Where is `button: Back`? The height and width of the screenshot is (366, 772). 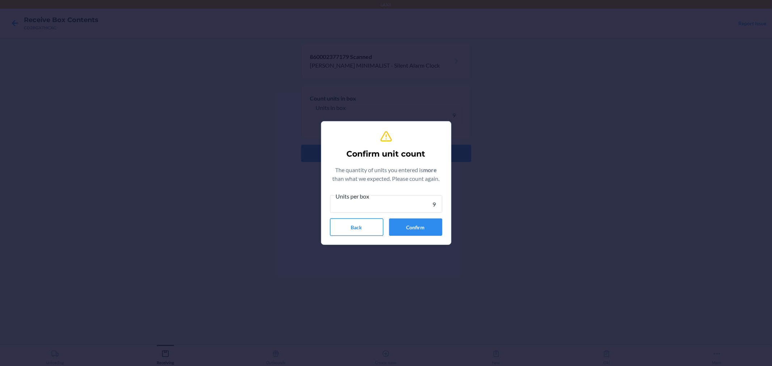 button: Back is located at coordinates (356, 227).